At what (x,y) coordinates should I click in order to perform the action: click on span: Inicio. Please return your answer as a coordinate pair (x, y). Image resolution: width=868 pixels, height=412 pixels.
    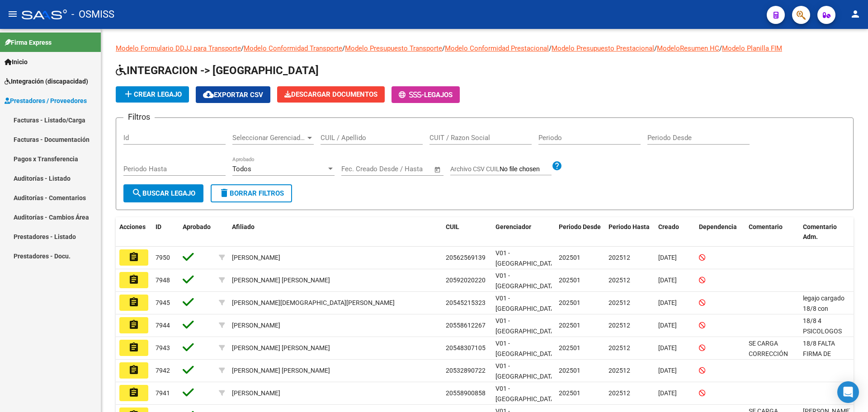
    Looking at the image, I should click on (16, 62).